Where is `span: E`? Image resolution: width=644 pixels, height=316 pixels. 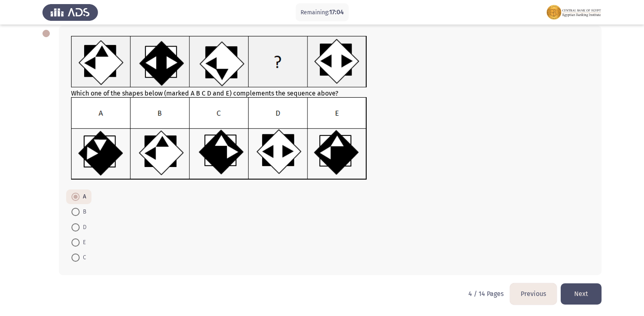
span: E is located at coordinates (83, 243).